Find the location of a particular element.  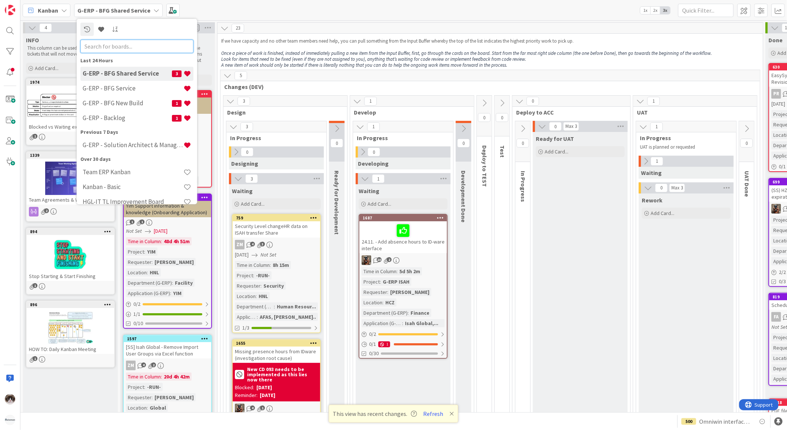

span: Waiting is located at coordinates (242, 191).